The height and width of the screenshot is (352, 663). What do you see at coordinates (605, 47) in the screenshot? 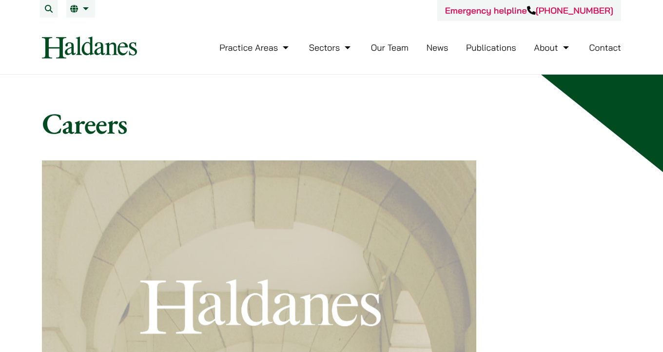
I see `a: Contact` at bounding box center [605, 47].